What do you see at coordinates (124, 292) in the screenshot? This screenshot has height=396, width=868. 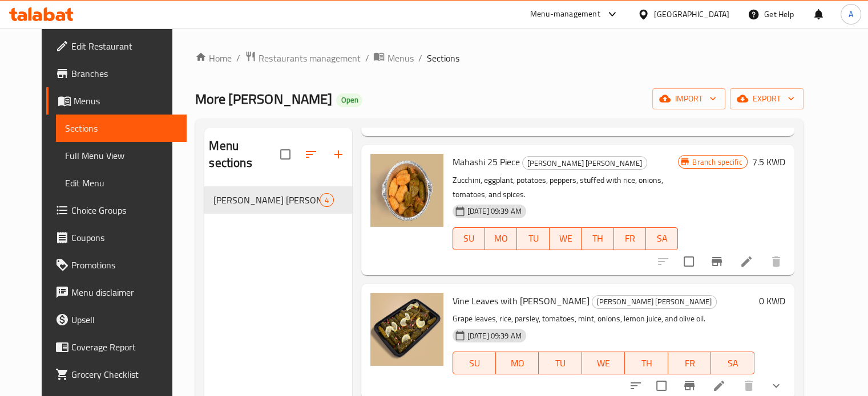 I see `span: Menu disclaimer` at bounding box center [124, 292].